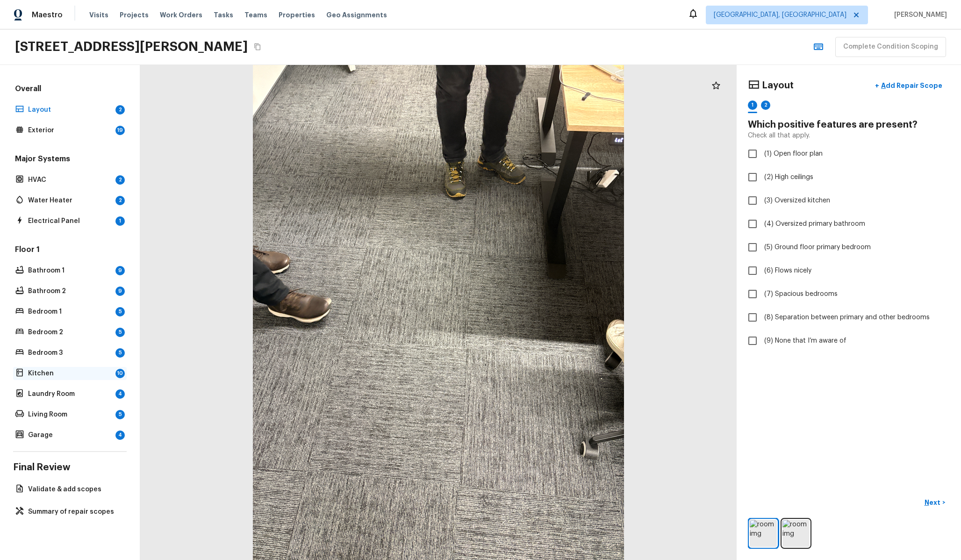 The width and height of the screenshot is (961, 560). Describe the element at coordinates (70, 332) in the screenshot. I see `p: Bedroom 2` at that location.